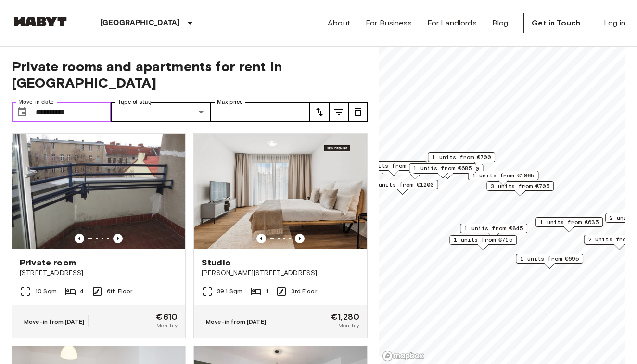  What do you see at coordinates (394, 166) in the screenshot?
I see `span: 3 units from €665` at bounding box center [394, 166].